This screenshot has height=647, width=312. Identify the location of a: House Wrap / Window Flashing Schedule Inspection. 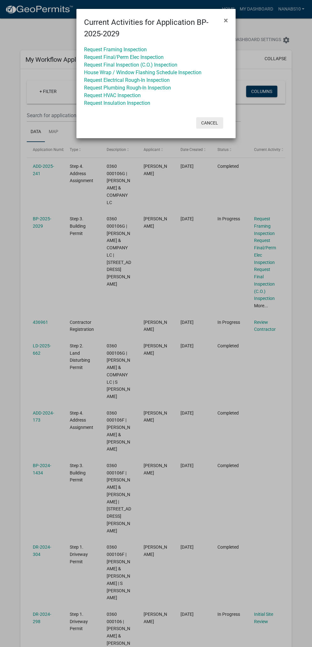
(143, 72).